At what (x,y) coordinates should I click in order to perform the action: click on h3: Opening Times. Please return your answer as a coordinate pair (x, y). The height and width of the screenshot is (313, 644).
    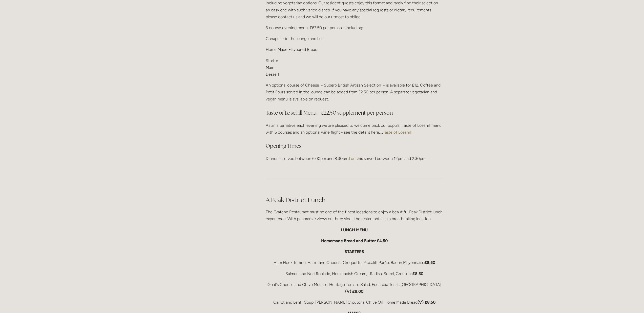
    Looking at the image, I should click on (354, 146).